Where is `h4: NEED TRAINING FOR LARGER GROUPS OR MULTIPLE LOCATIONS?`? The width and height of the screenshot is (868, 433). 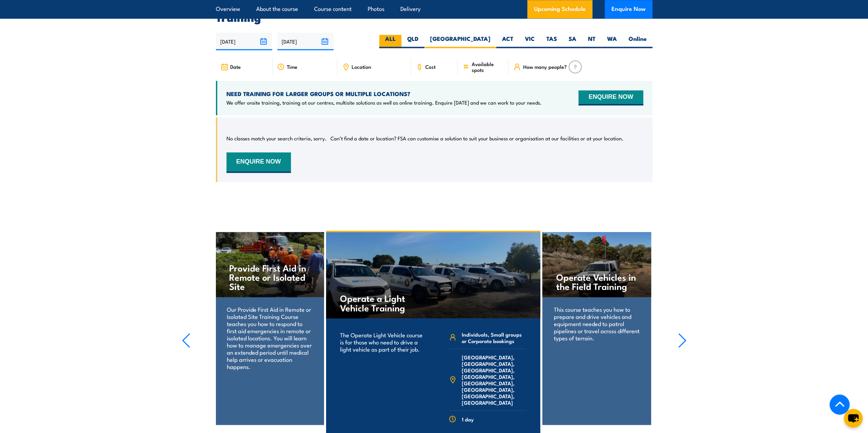
h4: NEED TRAINING FOR LARGER GROUPS OR MULTIPLE LOCATIONS? is located at coordinates (384, 94).